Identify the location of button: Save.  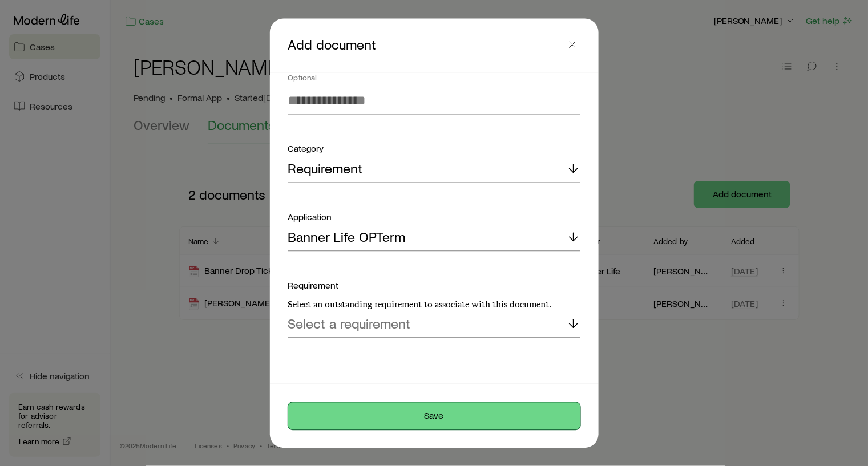
(434, 416).